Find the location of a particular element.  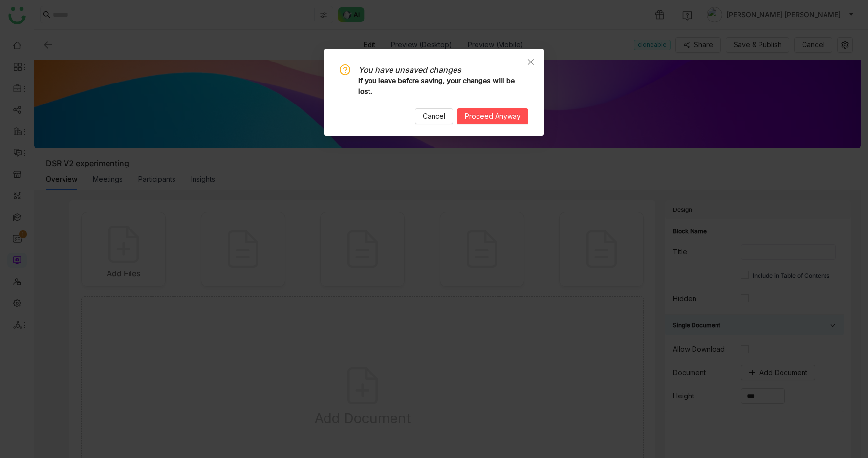

i: You have unsaved changes is located at coordinates (410, 70).